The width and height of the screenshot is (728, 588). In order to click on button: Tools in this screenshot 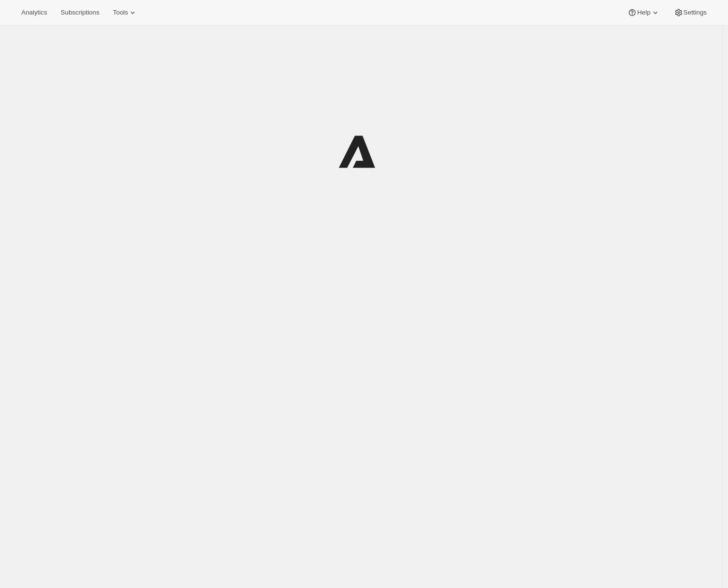, I will do `click(125, 12)`.